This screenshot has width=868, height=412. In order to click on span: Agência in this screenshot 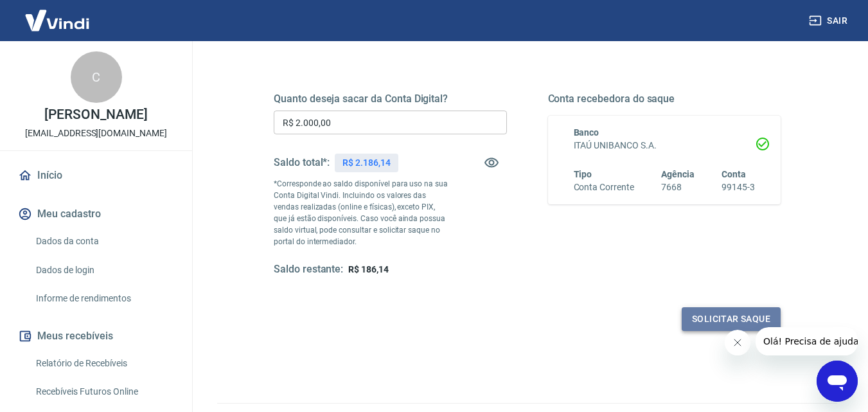, I will do `click(678, 174)`.